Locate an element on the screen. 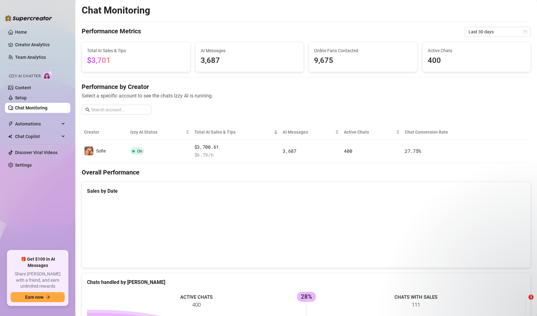 Image resolution: width=537 pixels, height=316 pixels. span: Select a specific account to see the chats Izzy AI is running. is located at coordinates (306, 95).